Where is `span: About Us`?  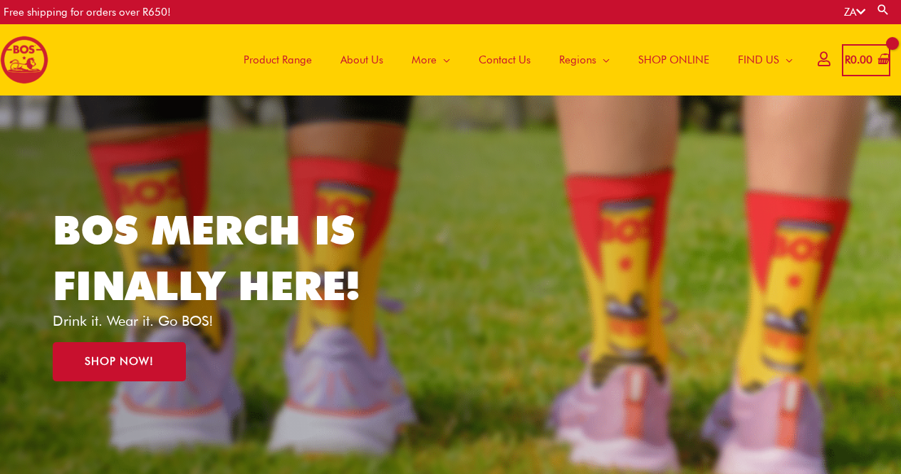
span: About Us is located at coordinates (362, 60).